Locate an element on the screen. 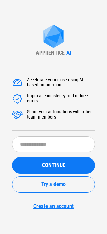 This screenshot has height=234, width=107. span: CONTINUE is located at coordinates (54, 165).